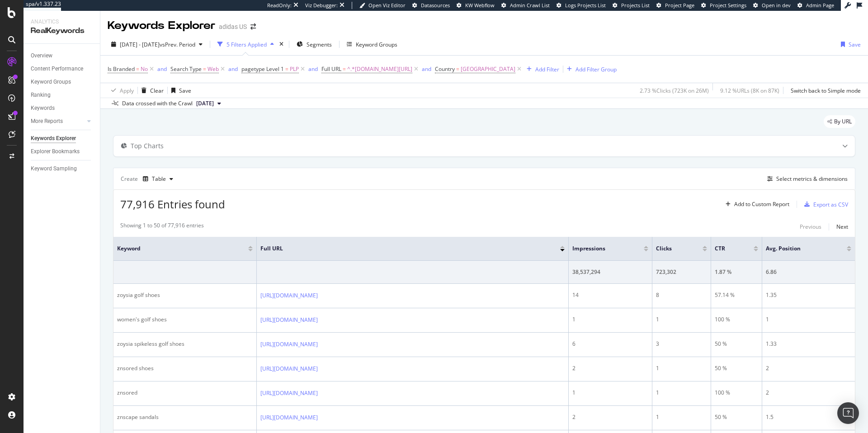  Describe the element at coordinates (810, 226) in the screenshot. I see `div: Previous` at that location.